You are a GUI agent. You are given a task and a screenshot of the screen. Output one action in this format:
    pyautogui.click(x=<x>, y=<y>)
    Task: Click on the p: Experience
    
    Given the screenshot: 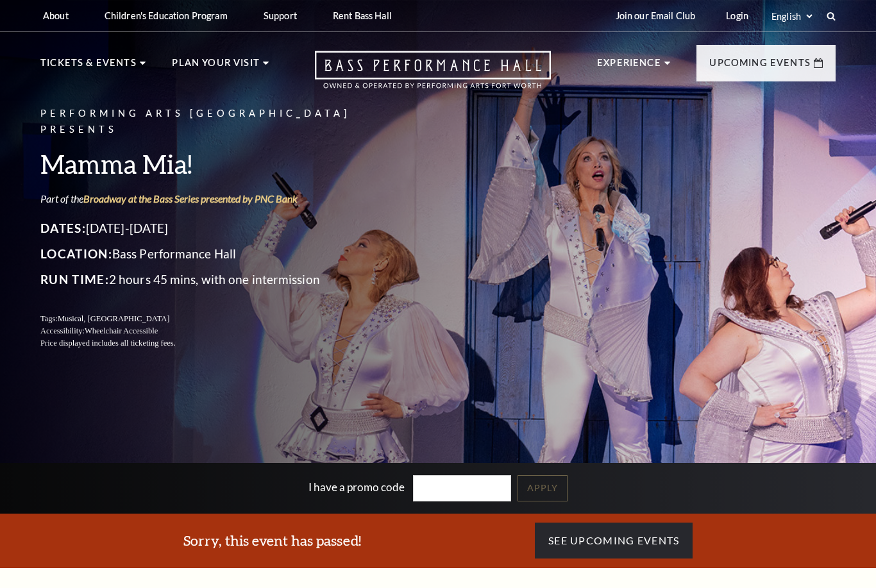 What is the action you would take?
    pyautogui.click(x=629, y=67)
    